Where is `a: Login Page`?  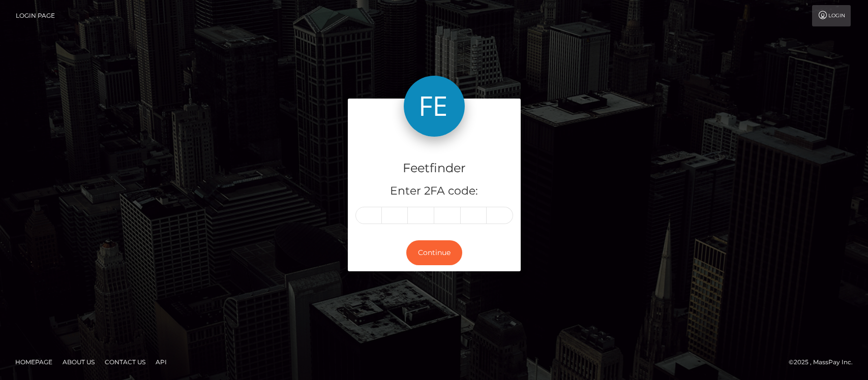
a: Login Page is located at coordinates (35, 16).